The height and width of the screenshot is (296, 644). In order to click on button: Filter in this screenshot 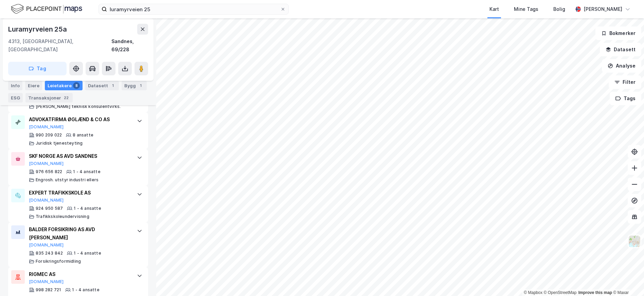, I will do `click(625, 82)`.